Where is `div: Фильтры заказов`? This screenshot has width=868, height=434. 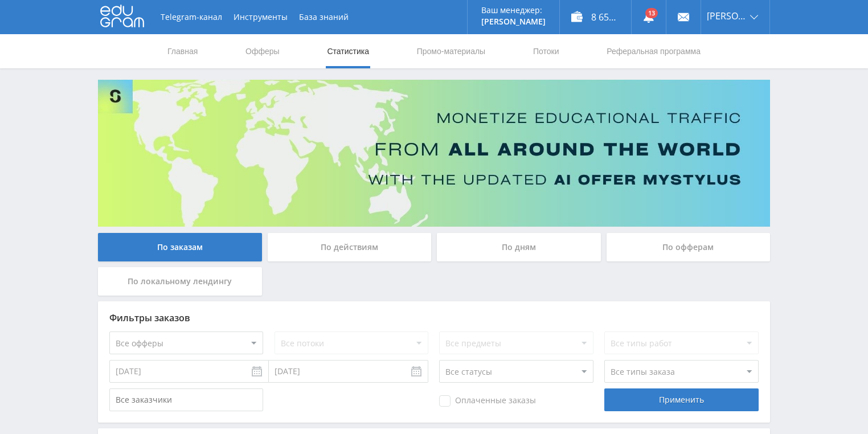 div: Фильтры заказов is located at coordinates (434, 318).